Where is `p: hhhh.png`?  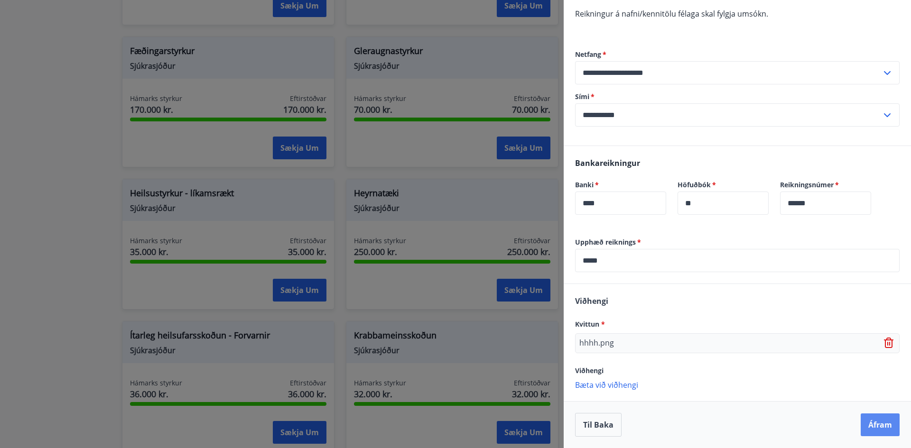
p: hhhh.png is located at coordinates (596, 343).